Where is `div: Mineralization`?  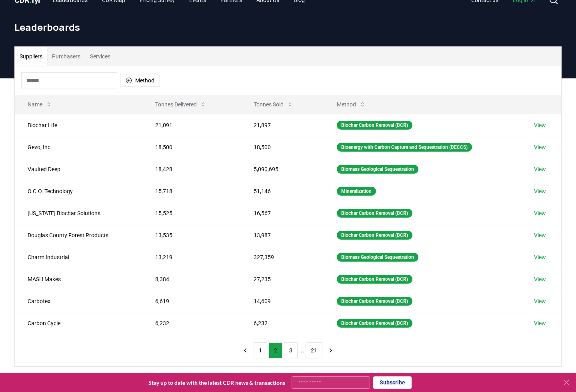
div: Mineralization is located at coordinates (357, 191).